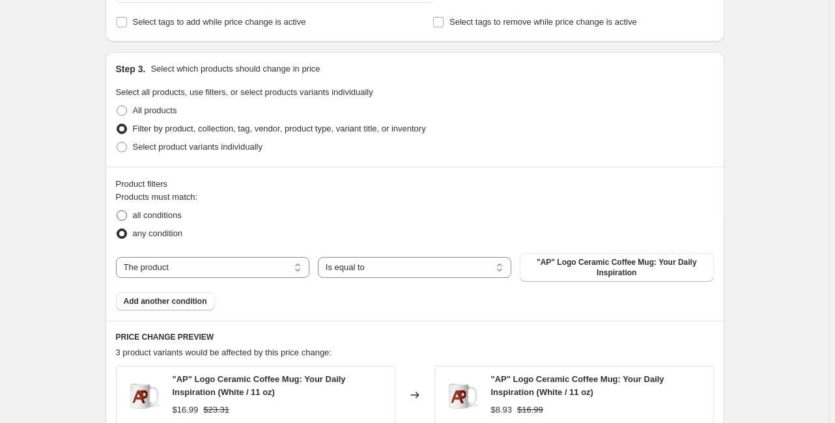 The image size is (835, 423). What do you see at coordinates (235, 69) in the screenshot?
I see `p: Select which products should change in price` at bounding box center [235, 69].